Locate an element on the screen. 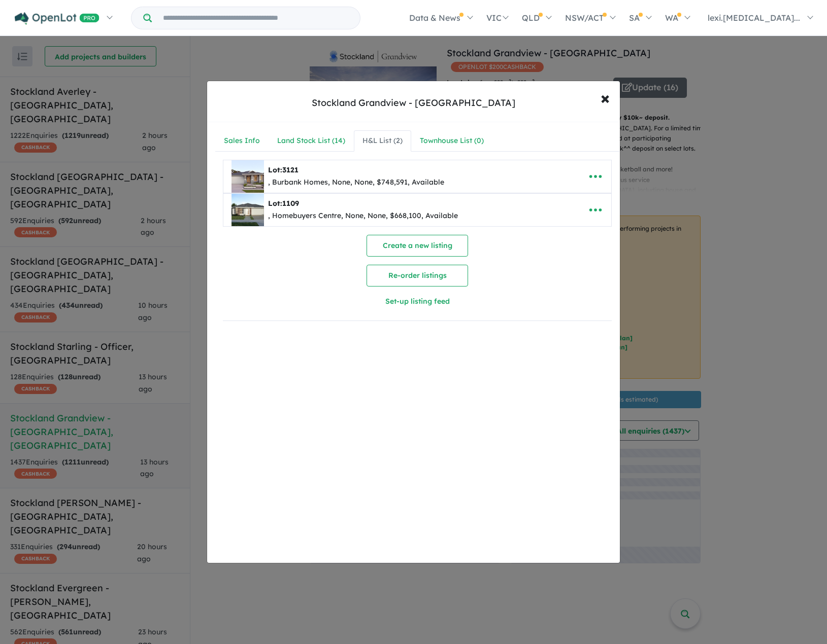 Image resolution: width=827 pixels, height=644 pixels. button: Set-up listing feed is located at coordinates (417, 302).